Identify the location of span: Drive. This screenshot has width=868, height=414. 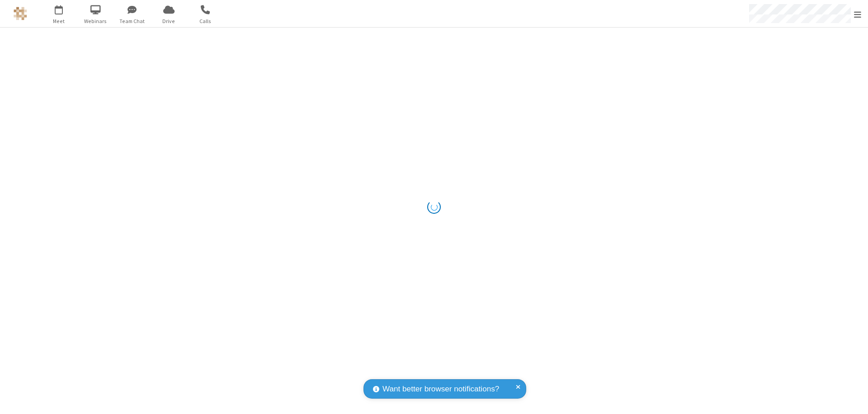
(169, 21).